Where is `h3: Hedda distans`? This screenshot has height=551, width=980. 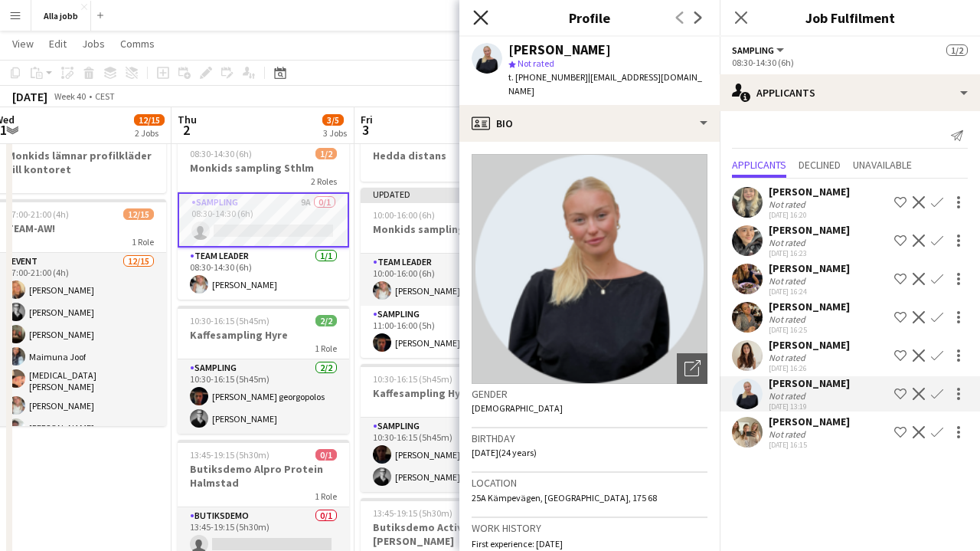 h3: Hedda distans is located at coordinates (446, 155).